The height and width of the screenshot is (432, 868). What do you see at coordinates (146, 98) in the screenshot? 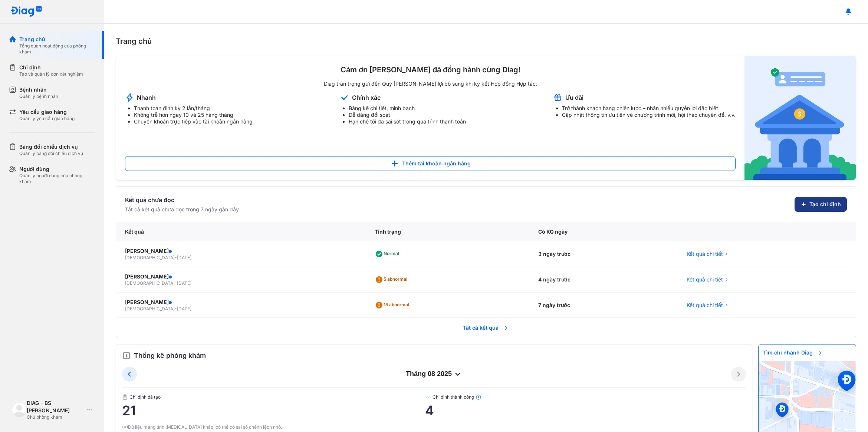
I see `div: Nhanh` at bounding box center [146, 98].